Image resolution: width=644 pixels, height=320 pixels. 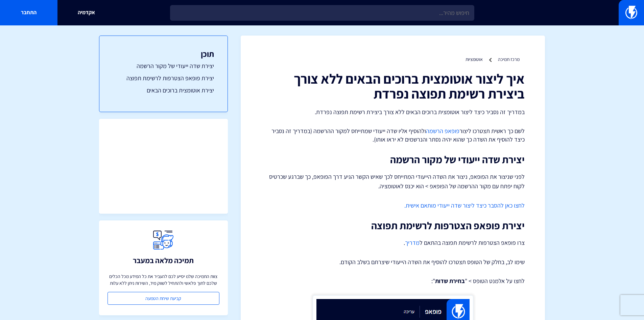 I want to click on h2: יצירת שדה ייעודי של מקור הרשמה, so click(x=393, y=159).